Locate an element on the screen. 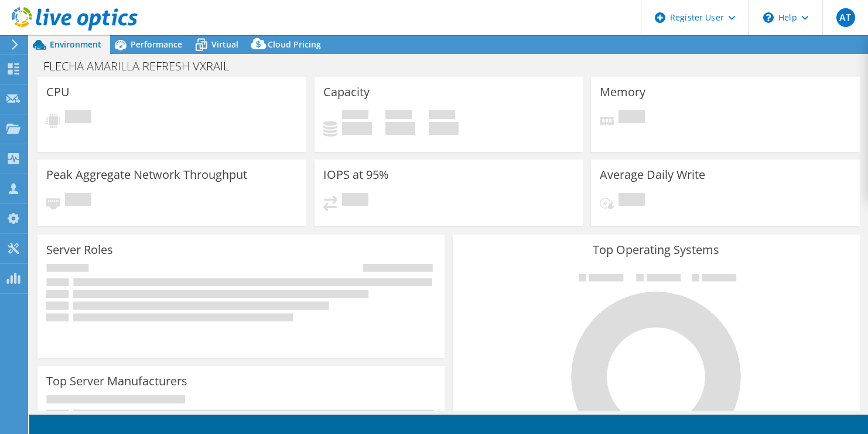 The height and width of the screenshot is (434, 868). h3: Peak Aggregate Network Throughput is located at coordinates (147, 175).